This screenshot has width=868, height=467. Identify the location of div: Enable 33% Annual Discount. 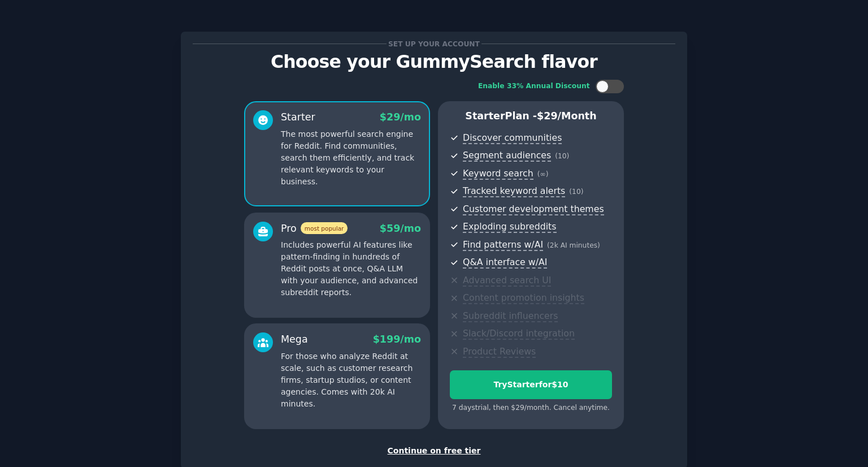
(534, 86).